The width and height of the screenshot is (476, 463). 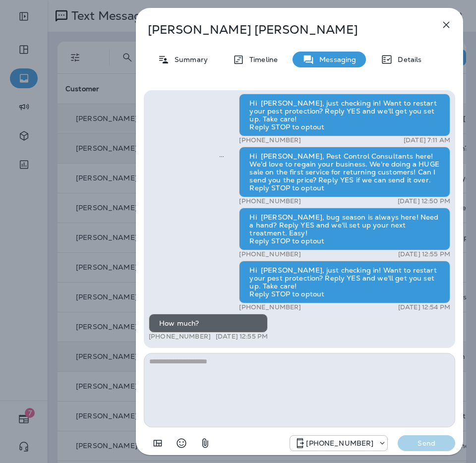 I want to click on div: +1 (815) 998-9676, so click(x=338, y=443).